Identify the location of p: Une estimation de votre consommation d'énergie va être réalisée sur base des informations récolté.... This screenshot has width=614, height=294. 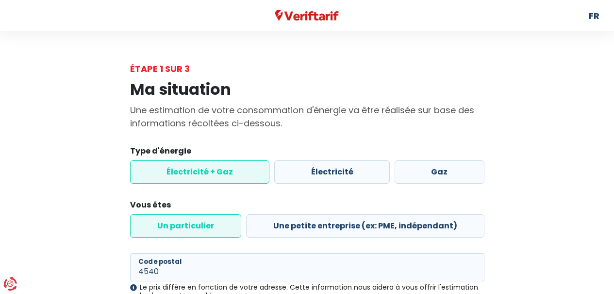
(307, 116).